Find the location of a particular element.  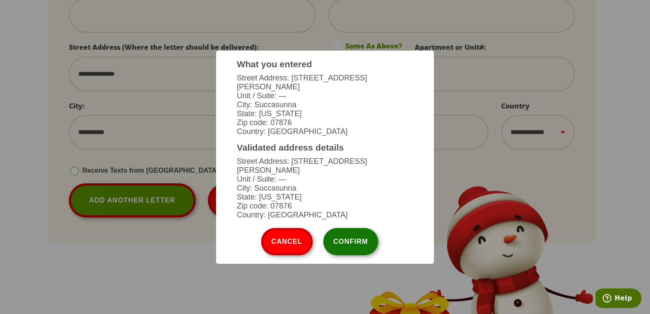

h3: Validated address details is located at coordinates (325, 148).